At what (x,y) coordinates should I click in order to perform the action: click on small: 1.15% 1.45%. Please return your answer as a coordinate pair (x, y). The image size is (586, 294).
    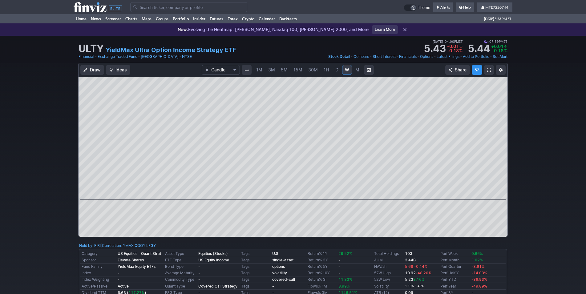
    Looking at the image, I should click on (414, 286).